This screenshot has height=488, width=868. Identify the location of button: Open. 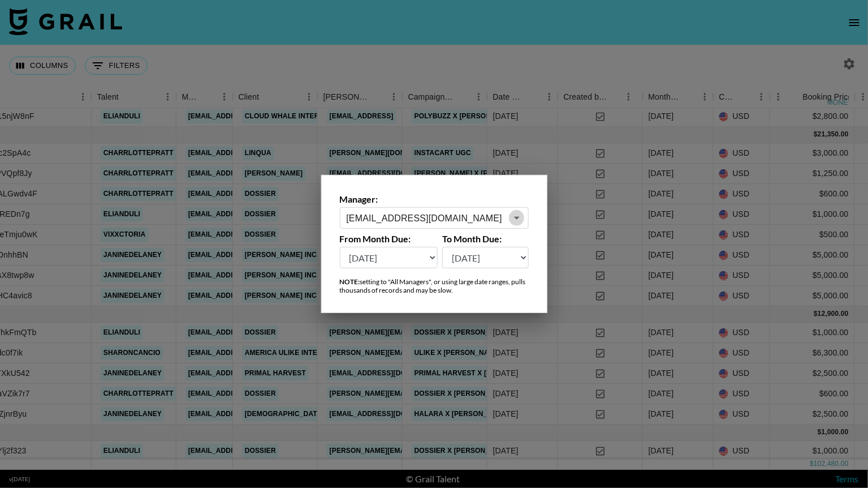
(517, 218).